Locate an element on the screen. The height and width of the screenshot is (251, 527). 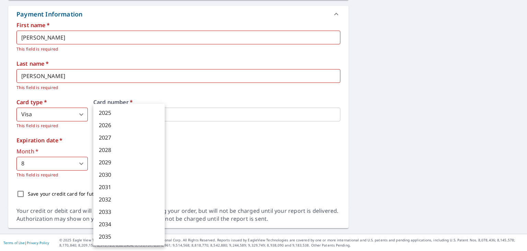
li: 2029 is located at coordinates (129, 162).